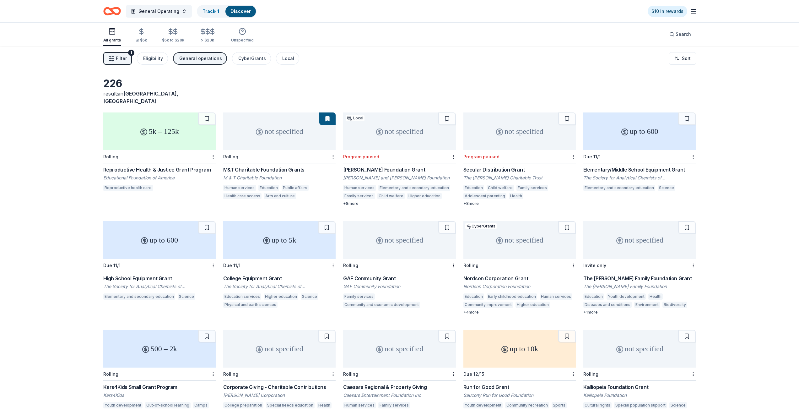  I want to click on div: GAF Community Grant, so click(399, 278).